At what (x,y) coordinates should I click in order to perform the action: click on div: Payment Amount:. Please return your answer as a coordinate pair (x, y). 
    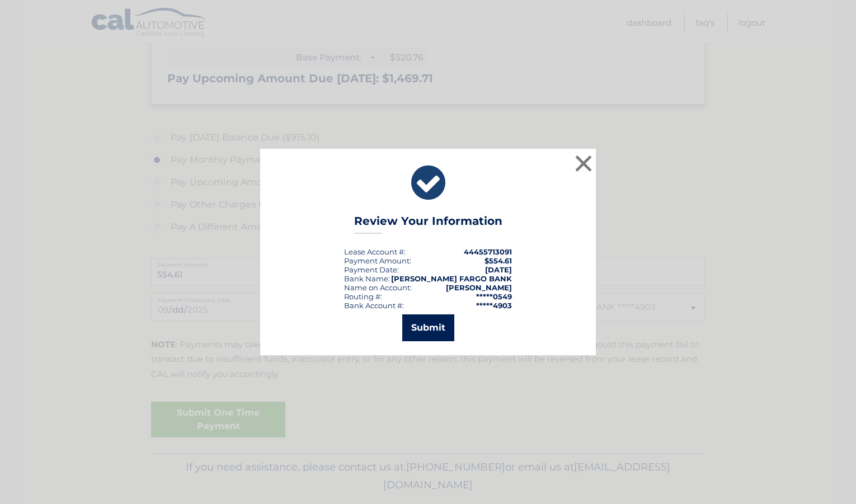
    Looking at the image, I should click on (378, 260).